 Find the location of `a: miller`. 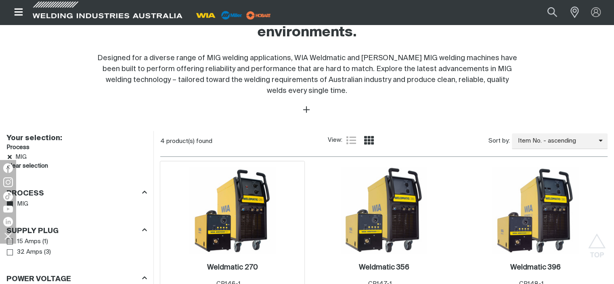

a: miller is located at coordinates (258, 15).